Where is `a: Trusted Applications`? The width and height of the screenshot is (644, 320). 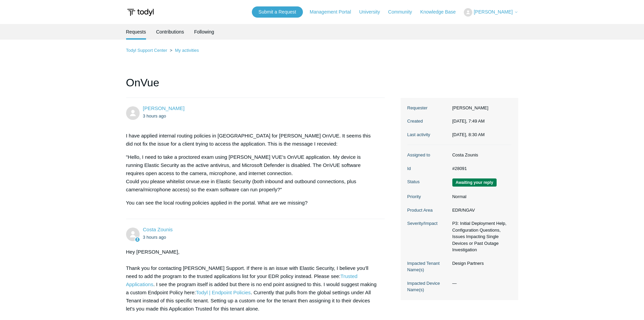
a: Trusted Applications is located at coordinates (241, 280).